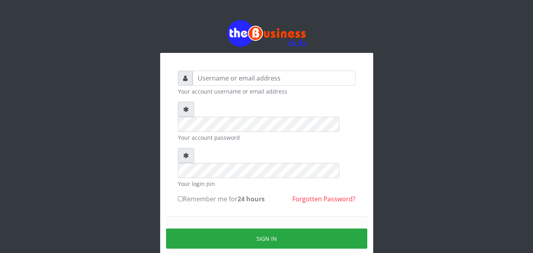  Describe the element at coordinates (221, 199) in the screenshot. I see `label: Remember me for` at that location.